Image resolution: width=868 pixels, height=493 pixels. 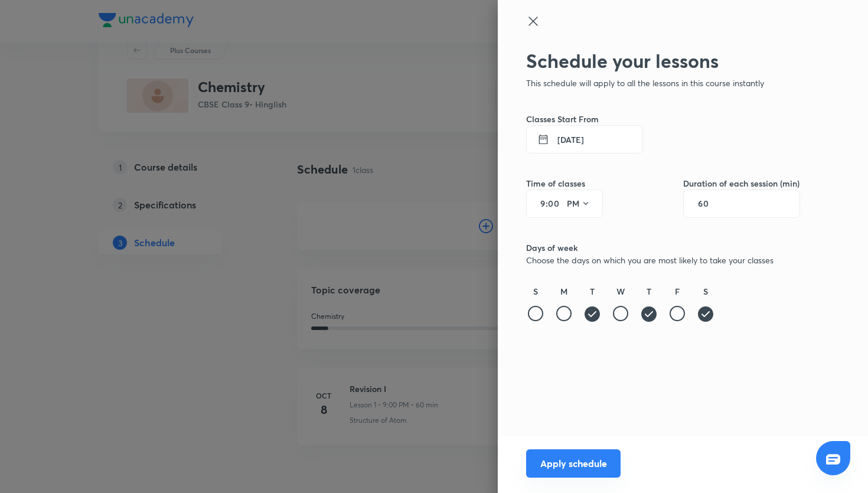 What do you see at coordinates (663, 61) in the screenshot?
I see `h2: Schedule your lessons` at bounding box center [663, 61].